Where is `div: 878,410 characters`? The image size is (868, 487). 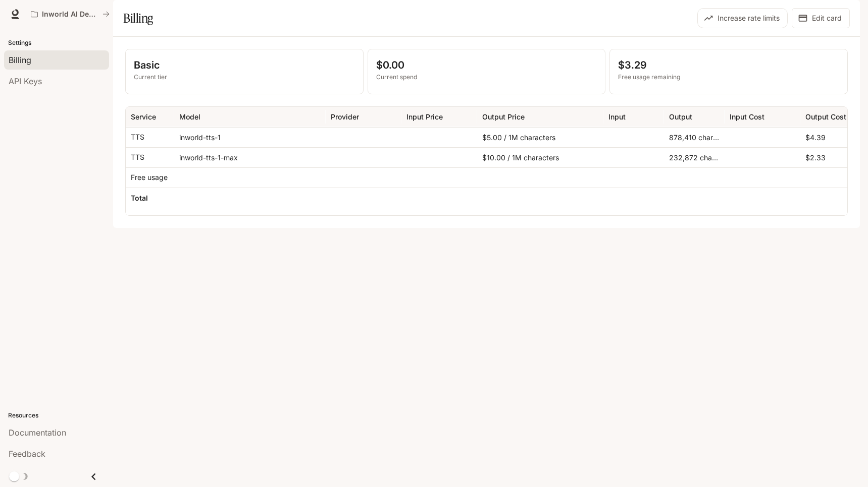 div: 878,410 characters is located at coordinates (694, 137).